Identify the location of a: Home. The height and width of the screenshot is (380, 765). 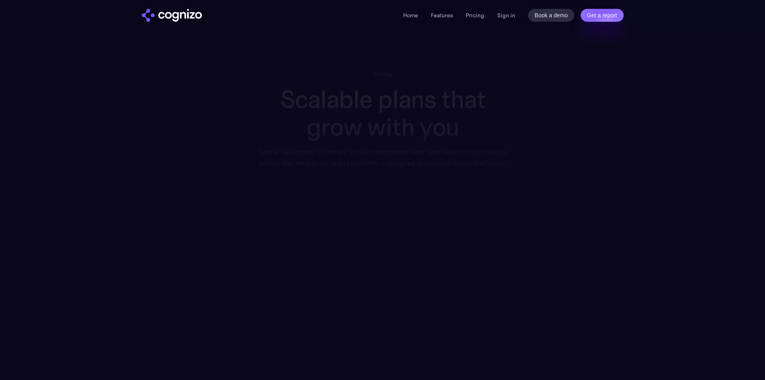
(411, 15).